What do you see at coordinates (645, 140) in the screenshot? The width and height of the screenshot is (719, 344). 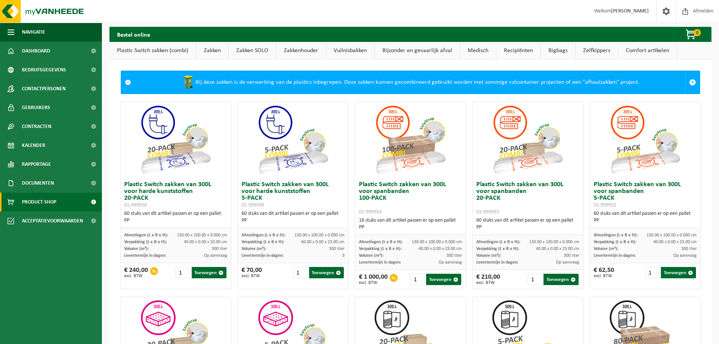 I see `img: 01-999952` at bounding box center [645, 140].